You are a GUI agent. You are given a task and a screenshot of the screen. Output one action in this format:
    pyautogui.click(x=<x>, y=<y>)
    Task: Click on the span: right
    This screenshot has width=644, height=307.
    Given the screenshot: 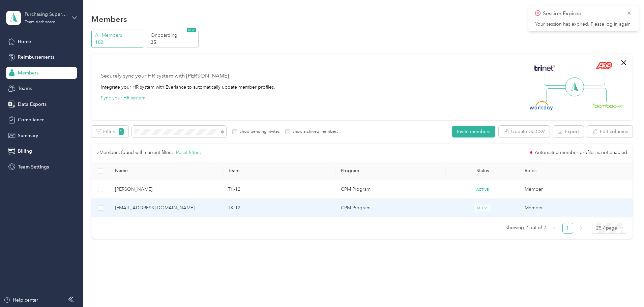 What is the action you would take?
    pyautogui.click(x=581, y=228)
    